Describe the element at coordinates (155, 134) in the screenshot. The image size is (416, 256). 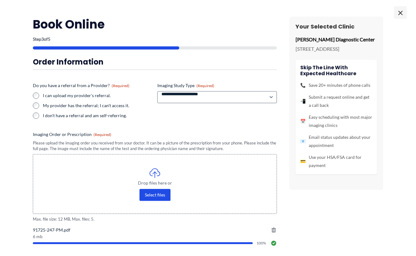
I see `label: Imaging Order or Prescription` at that location.